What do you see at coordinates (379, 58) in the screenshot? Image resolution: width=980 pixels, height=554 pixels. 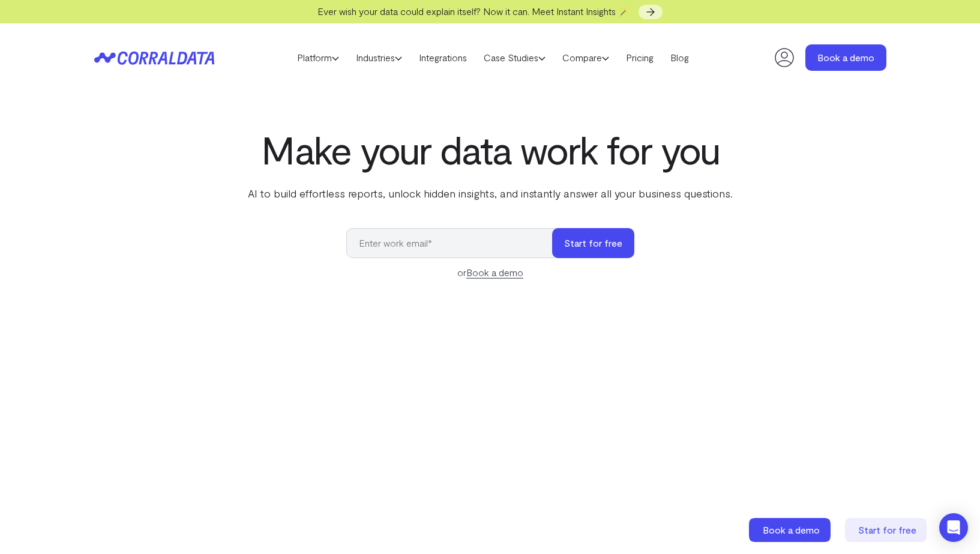 I see `a: Industries` at bounding box center [379, 58].